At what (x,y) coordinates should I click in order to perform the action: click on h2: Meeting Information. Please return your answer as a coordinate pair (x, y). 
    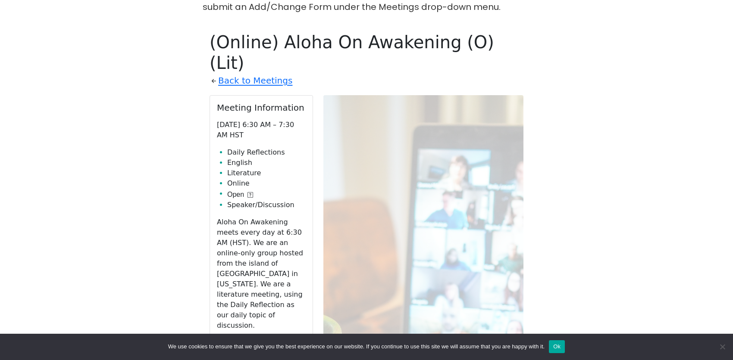
    Looking at the image, I should click on (261, 108).